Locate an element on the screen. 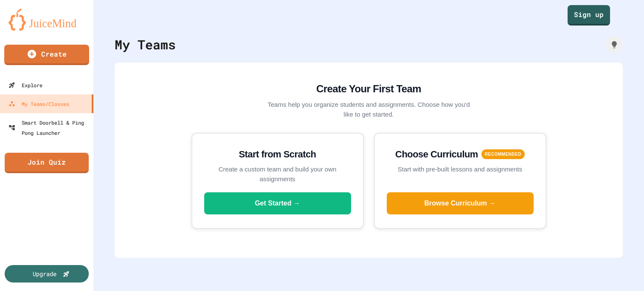 The height and width of the screenshot is (291, 644). button: Browse Curriculum → is located at coordinates (461, 203).